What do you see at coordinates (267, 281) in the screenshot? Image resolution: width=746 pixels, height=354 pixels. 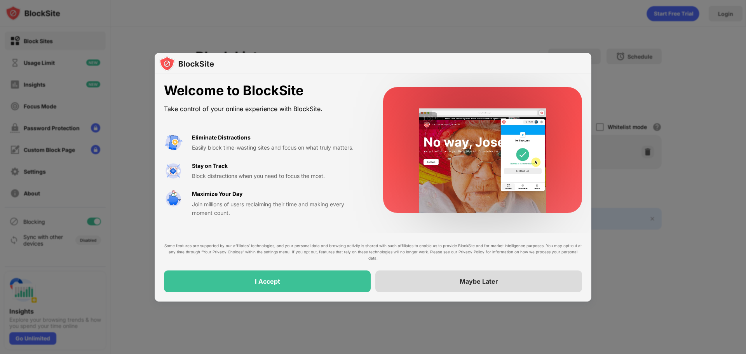 I see `div: I Accept` at bounding box center [267, 281].